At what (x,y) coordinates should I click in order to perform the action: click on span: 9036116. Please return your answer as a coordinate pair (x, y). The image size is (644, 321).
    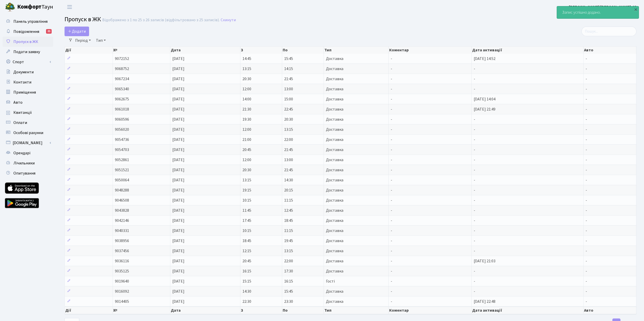
    Looking at the image, I should click on (122, 261).